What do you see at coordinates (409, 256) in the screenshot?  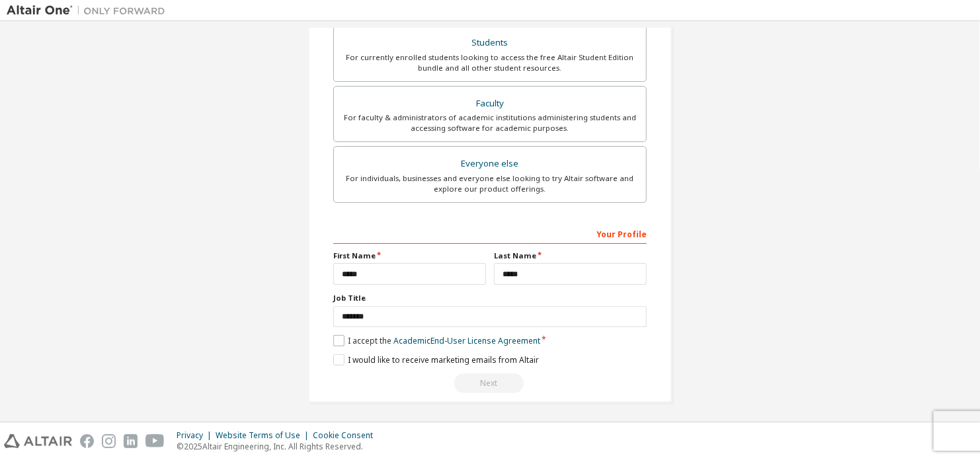 I see `label: First Name` at bounding box center [409, 256].